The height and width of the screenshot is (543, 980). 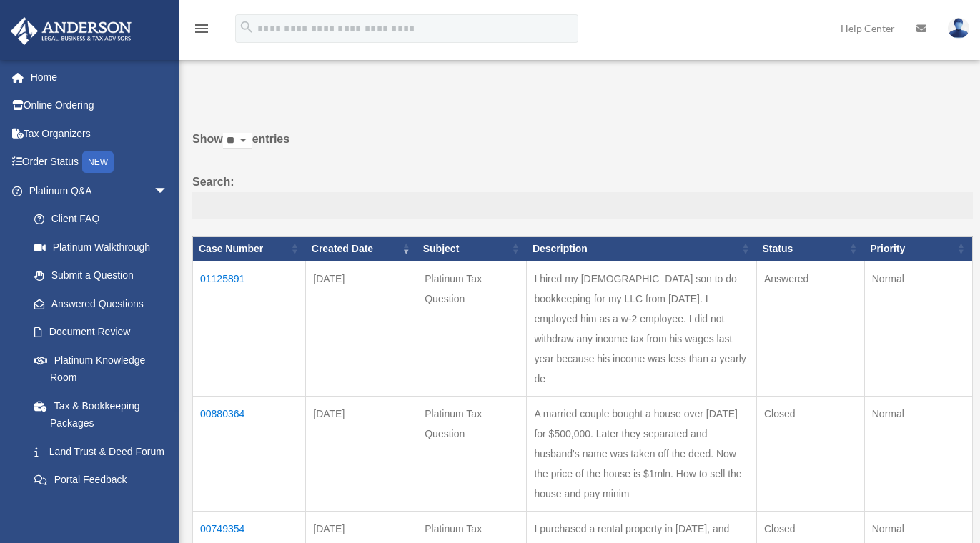 What do you see at coordinates (249, 328) in the screenshot?
I see `td: 01125891` at bounding box center [249, 328].